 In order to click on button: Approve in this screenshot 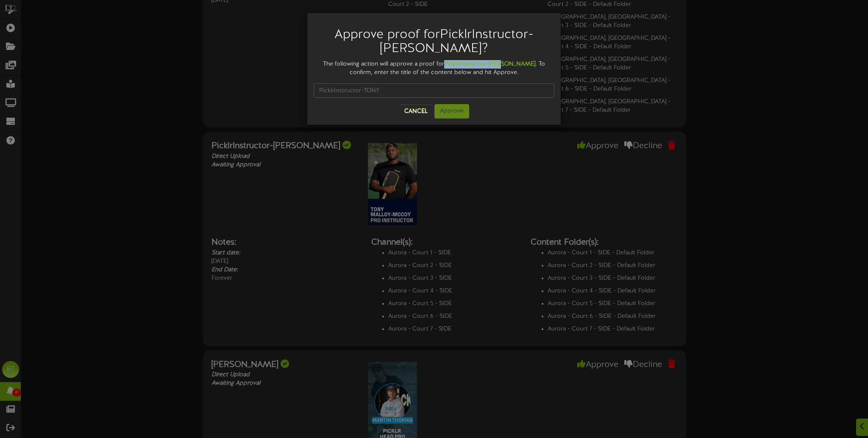, I will do `click(452, 111)`.